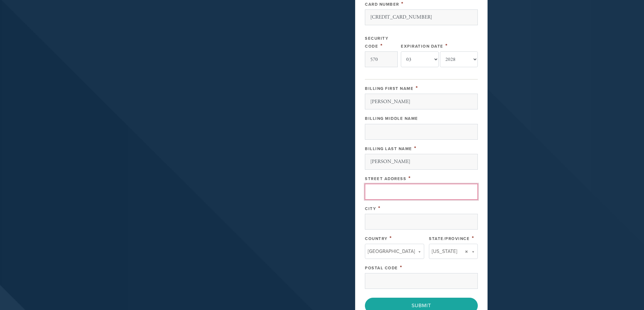 This screenshot has height=310, width=644. I want to click on label: Billing Last Name, so click(389, 149).